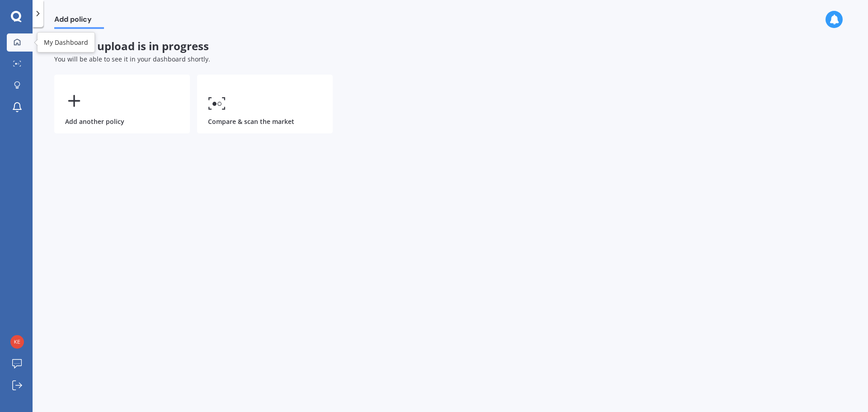  I want to click on span: Add policy, so click(79, 21).